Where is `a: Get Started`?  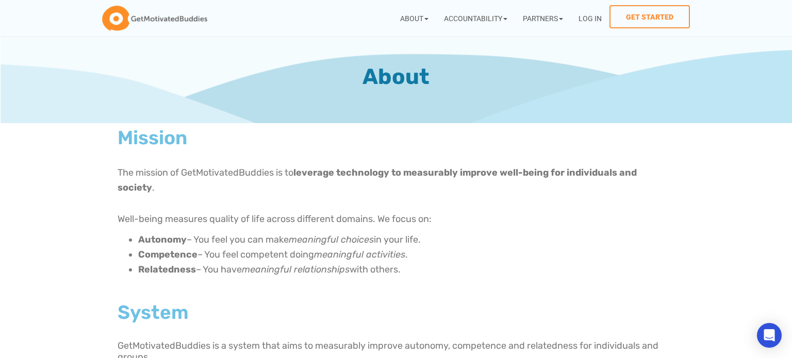
a: Get Started is located at coordinates (649, 16).